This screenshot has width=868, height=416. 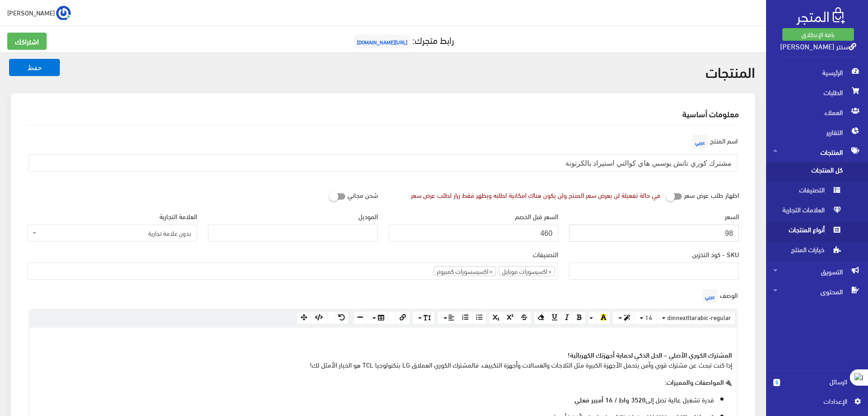 I want to click on span: المنتجات, so click(x=817, y=152).